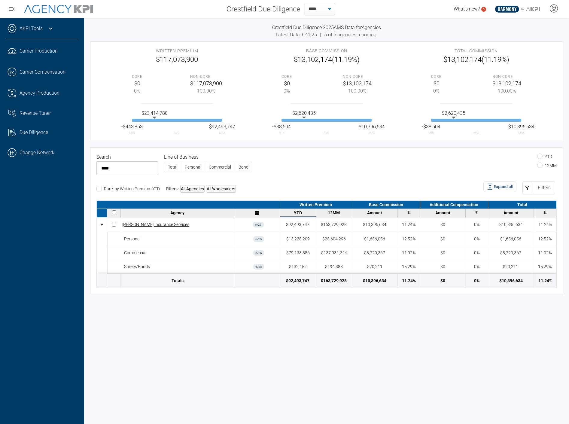  What do you see at coordinates (409, 267) in the screenshot?
I see `div: 15.29%` at bounding box center [409, 267].